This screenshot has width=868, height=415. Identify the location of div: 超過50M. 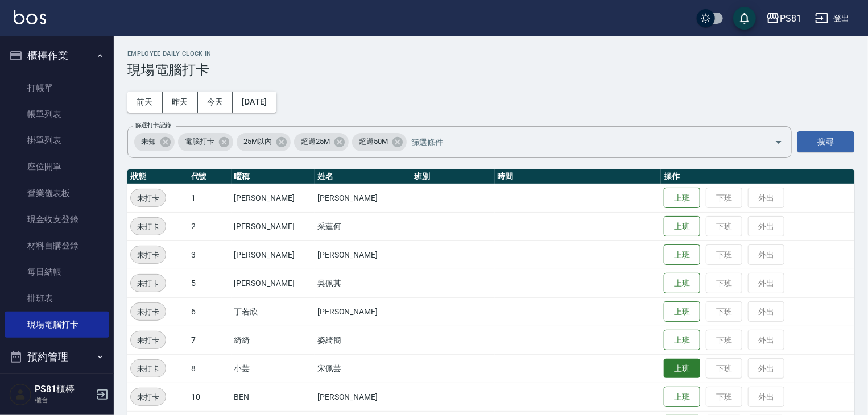
(380, 142).